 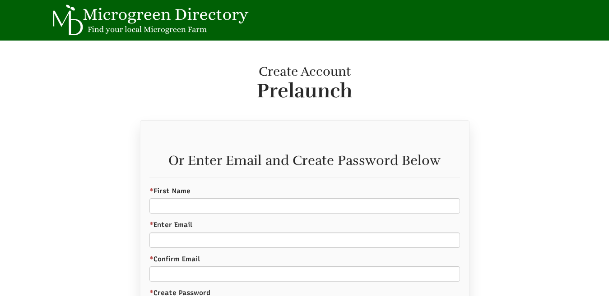 What do you see at coordinates (305, 259) in the screenshot?
I see `label: Confirm Email` at bounding box center [305, 259].